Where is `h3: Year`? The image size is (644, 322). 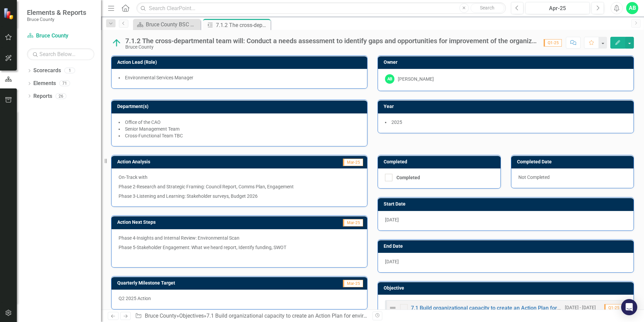 h3: Year is located at coordinates (507, 106).